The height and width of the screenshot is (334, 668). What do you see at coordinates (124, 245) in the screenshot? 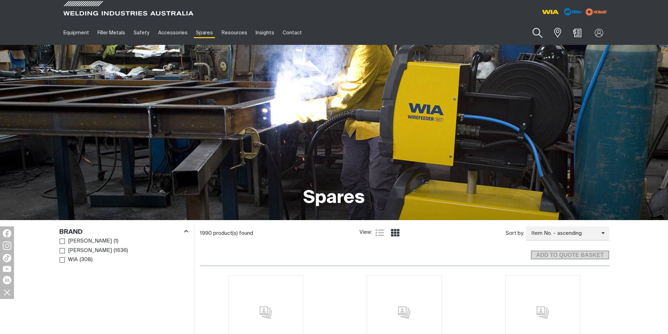
I see `aside: Filters` at bounding box center [124, 245].